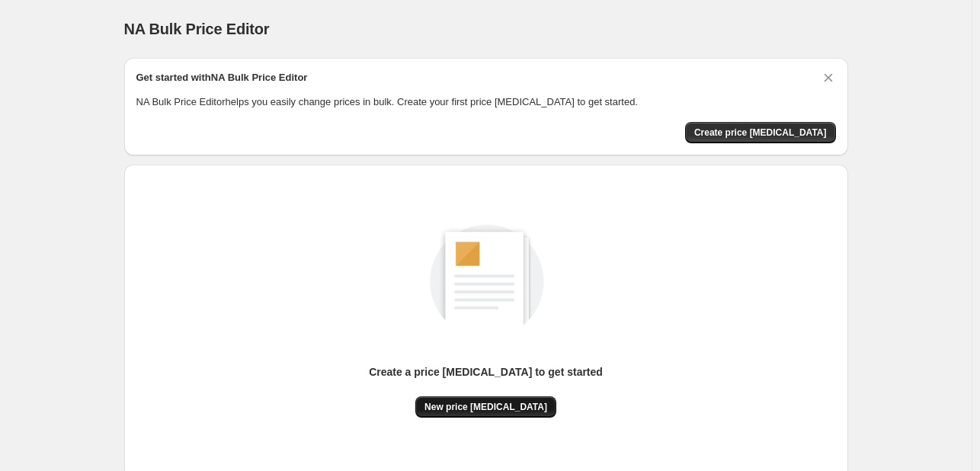  Describe the element at coordinates (196, 29) in the screenshot. I see `span: NA Bulk Price Editor` at that location.